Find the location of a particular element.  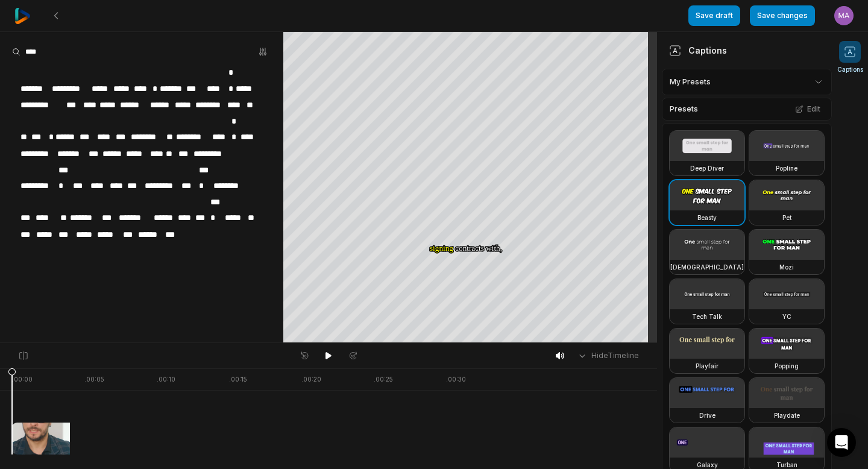

h3: Beasty is located at coordinates (706, 218).